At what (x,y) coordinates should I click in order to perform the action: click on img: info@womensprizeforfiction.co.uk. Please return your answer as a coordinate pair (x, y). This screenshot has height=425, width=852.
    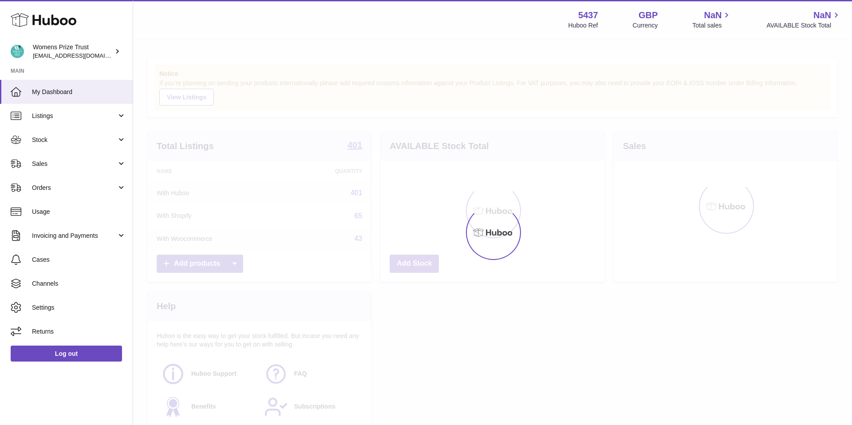
    Looking at the image, I should click on (17, 51).